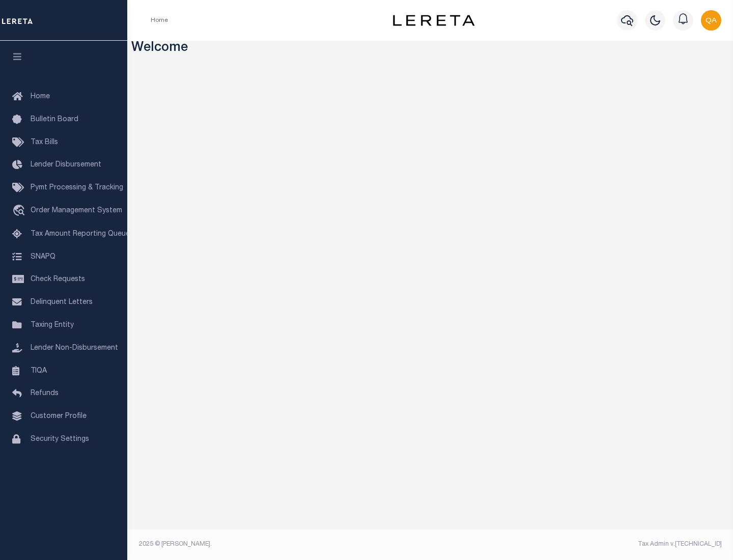  What do you see at coordinates (434, 21) in the screenshot?
I see `img: logo-dark.svg` at bounding box center [434, 21].